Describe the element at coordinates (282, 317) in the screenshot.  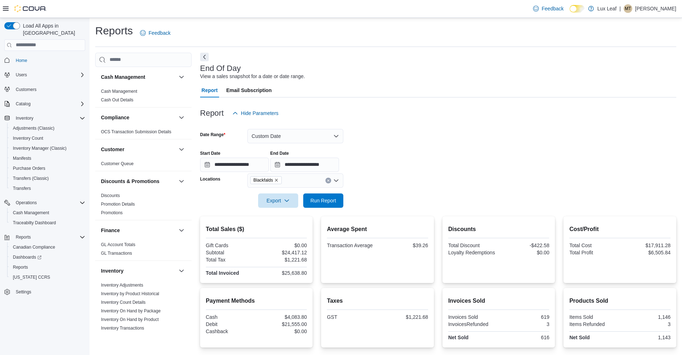
I see `div: $4,083.80` at that location.